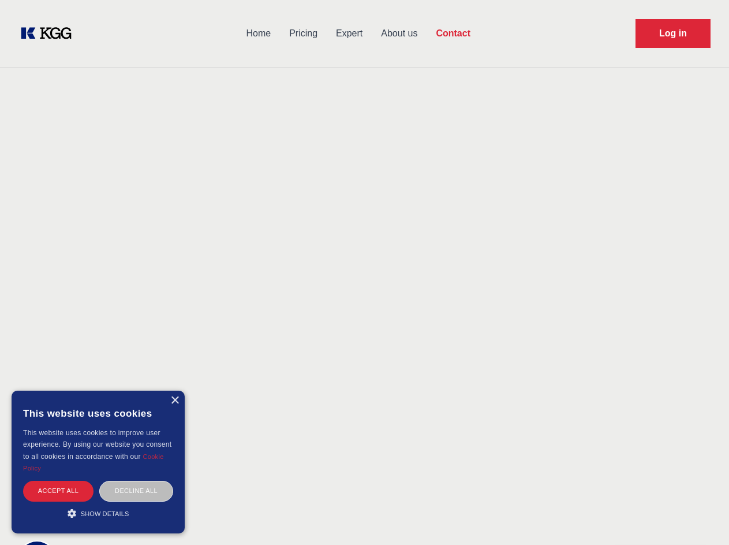 The height and width of the screenshot is (545, 729). What do you see at coordinates (673, 33) in the screenshot?
I see `a: Request Demo` at bounding box center [673, 33].